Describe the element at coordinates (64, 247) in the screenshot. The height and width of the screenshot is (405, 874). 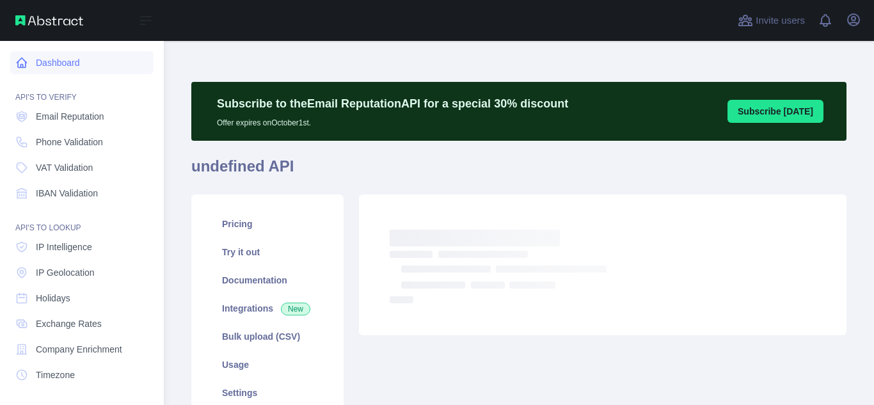
I see `span: IP Intelligence` at that location.